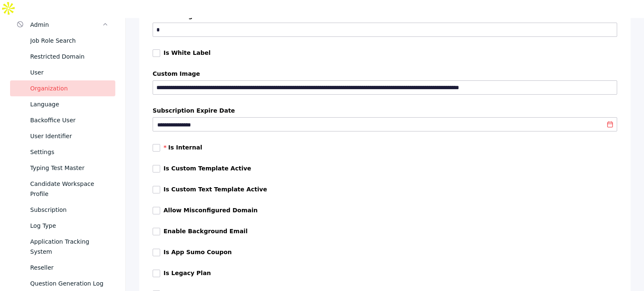 This screenshot has width=644, height=291. Describe the element at coordinates (63, 57) in the screenshot. I see `a: Restricted Domain` at that location.